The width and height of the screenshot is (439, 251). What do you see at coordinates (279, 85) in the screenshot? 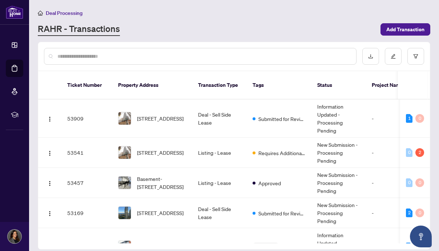
I see `th: Tags` at bounding box center [279, 85].